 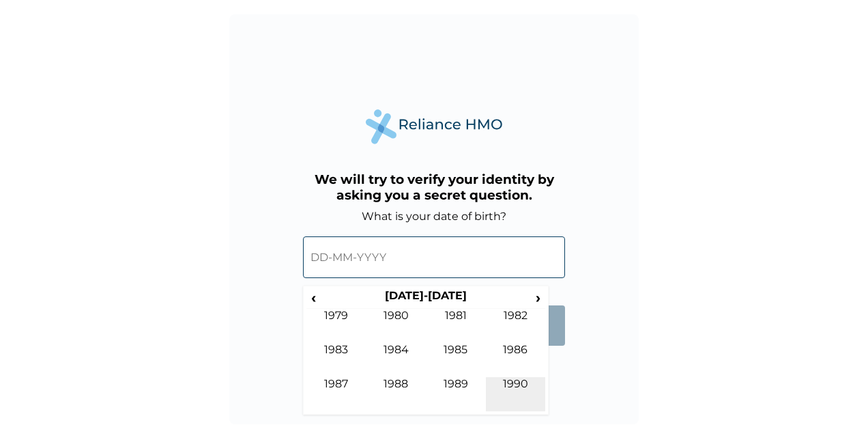 What do you see at coordinates (456, 326) in the screenshot?
I see `td: 1981` at bounding box center [456, 326].